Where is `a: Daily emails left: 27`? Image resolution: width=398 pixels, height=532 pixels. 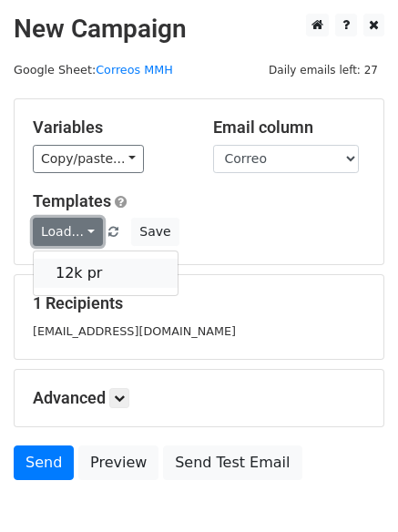 a: Daily emails left: 27 is located at coordinates (323, 70).